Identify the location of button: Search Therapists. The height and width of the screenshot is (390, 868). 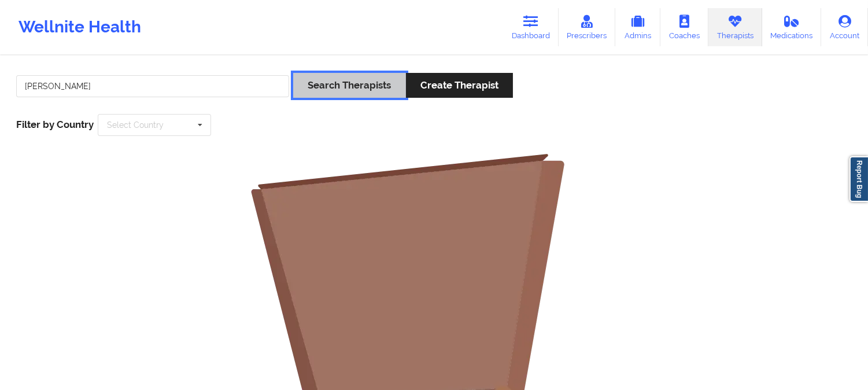
(350, 85).